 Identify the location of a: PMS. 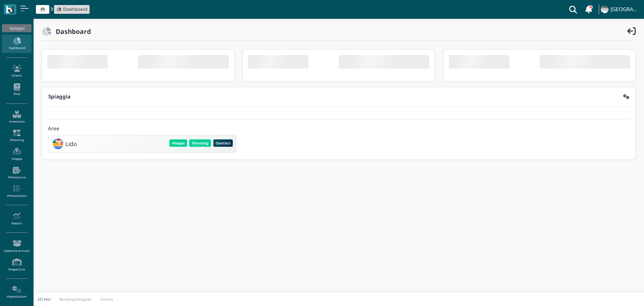
(16, 90).